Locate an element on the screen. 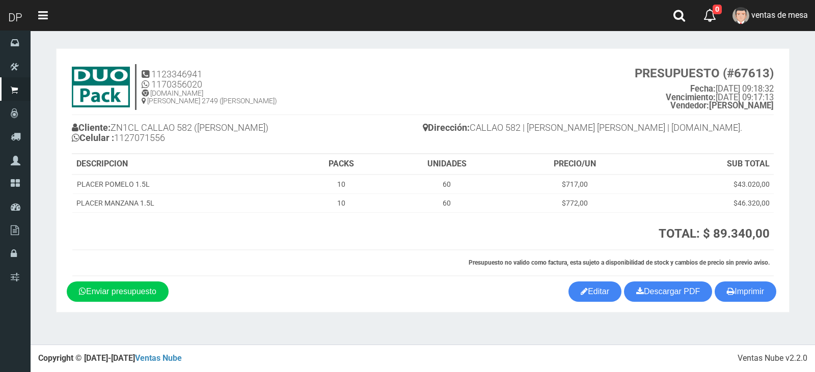 This screenshot has height=372, width=815. td: $43.020,00 is located at coordinates (707, 184).